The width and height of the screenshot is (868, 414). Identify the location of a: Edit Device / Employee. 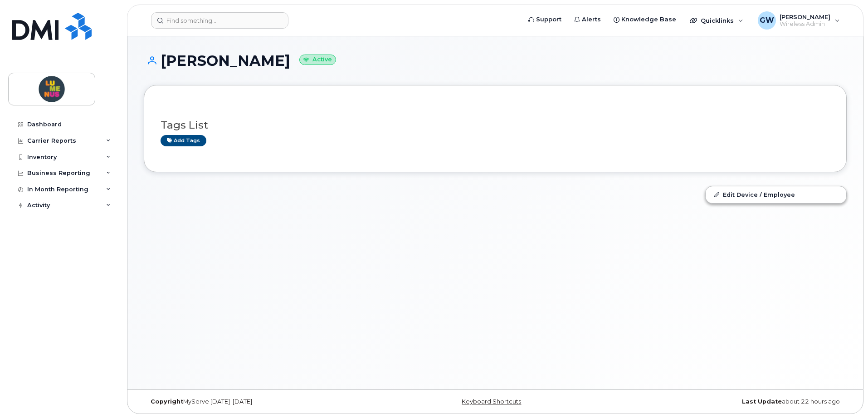
(777, 194).